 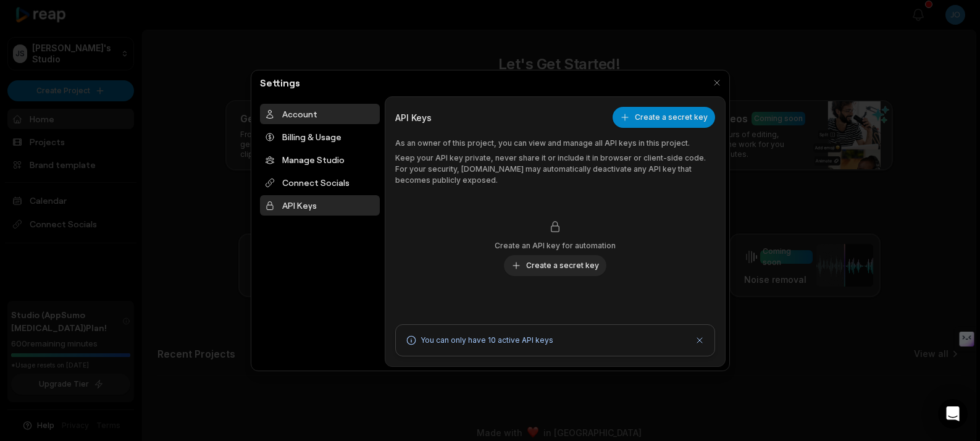 What do you see at coordinates (555, 143) in the screenshot?
I see `p: As an owner of this project, you can view and manage all API keys in this project.` at bounding box center [555, 143].